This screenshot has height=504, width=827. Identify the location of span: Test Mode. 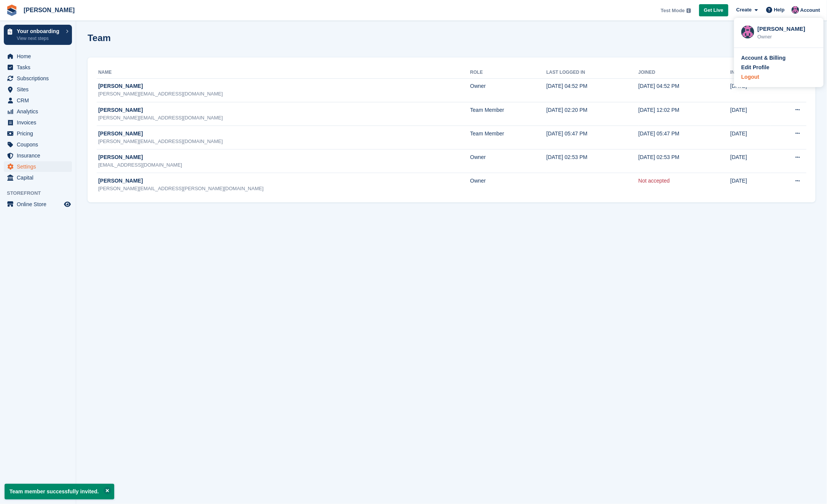
(673, 11).